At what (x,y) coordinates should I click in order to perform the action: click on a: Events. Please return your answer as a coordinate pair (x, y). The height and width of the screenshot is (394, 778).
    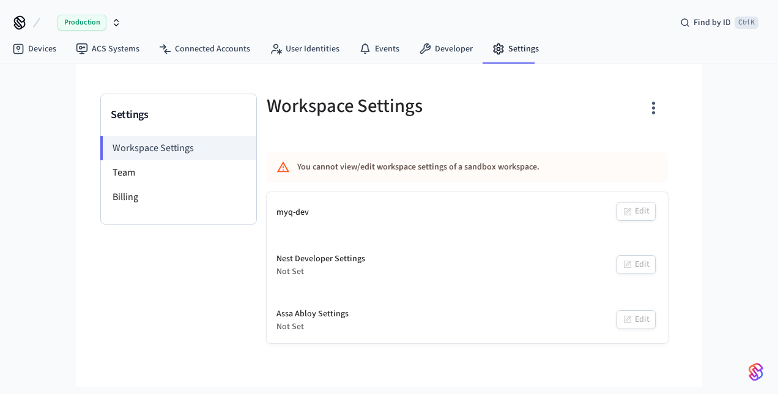
    Looking at the image, I should click on (379, 49).